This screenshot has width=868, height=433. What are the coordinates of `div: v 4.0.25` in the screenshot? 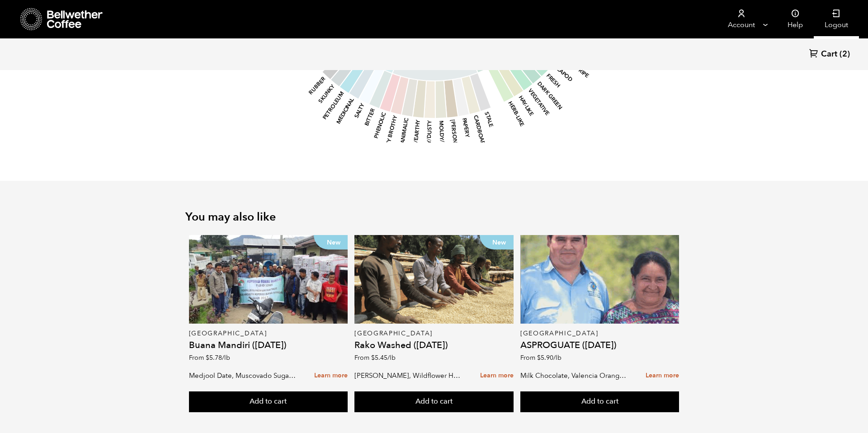 It's located at (35, 18).